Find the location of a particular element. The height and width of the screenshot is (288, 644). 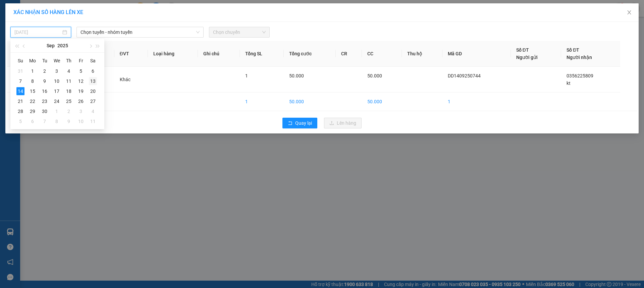

td: 2025-09-15 is located at coordinates (32, 91).